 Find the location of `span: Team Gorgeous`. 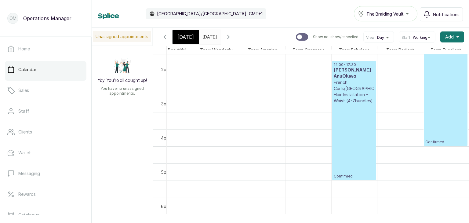

span: Team Gorgeous is located at coordinates (308, 50).